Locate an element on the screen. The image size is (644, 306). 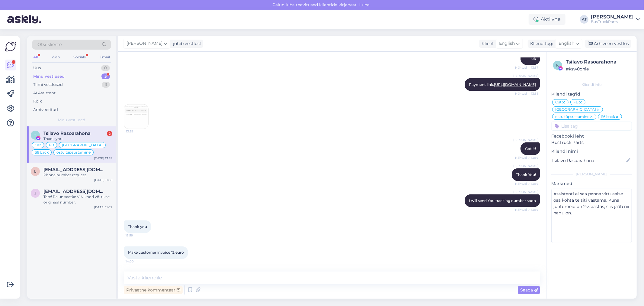
span: Saada is located at coordinates (529, 290).